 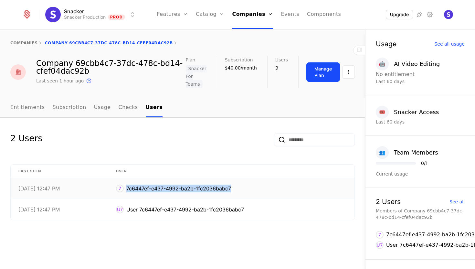 I want to click on button: Select action, so click(x=349, y=72).